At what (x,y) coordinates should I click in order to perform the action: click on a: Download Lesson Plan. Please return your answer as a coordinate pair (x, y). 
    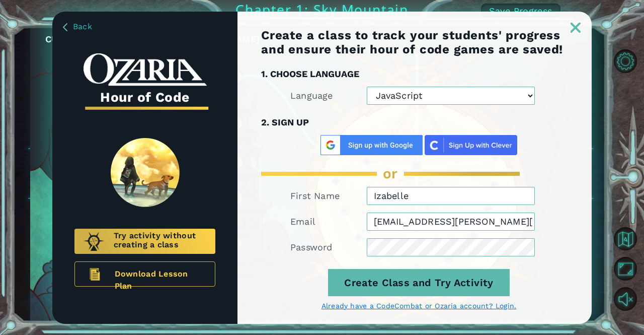
    Looking at the image, I should click on (145, 274).